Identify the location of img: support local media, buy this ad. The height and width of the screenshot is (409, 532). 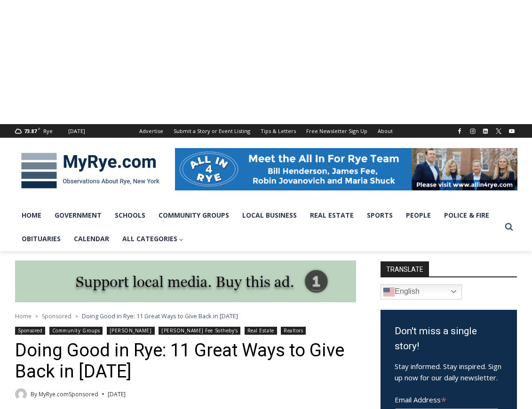
(186, 282).